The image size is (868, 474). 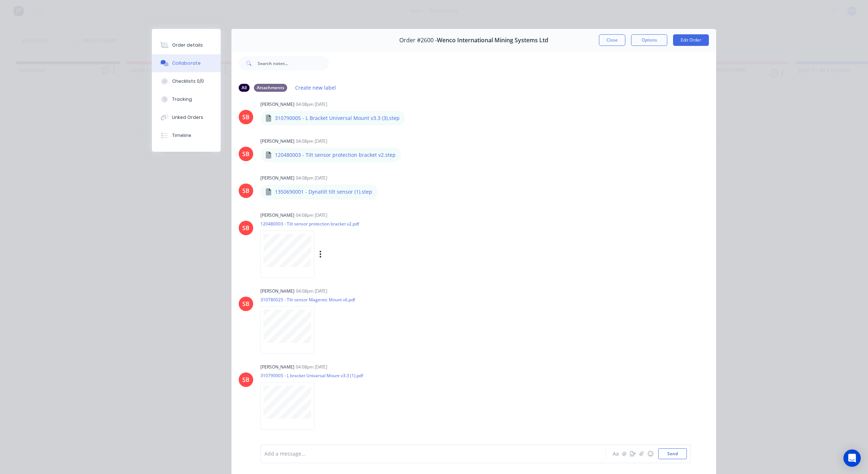 I want to click on div: Collaborate, so click(x=187, y=63).